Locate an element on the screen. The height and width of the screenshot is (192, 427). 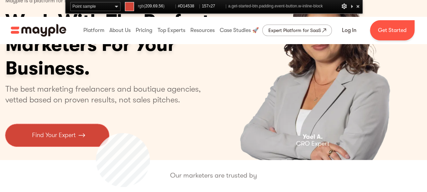
a: Log In is located at coordinates (349, 30).